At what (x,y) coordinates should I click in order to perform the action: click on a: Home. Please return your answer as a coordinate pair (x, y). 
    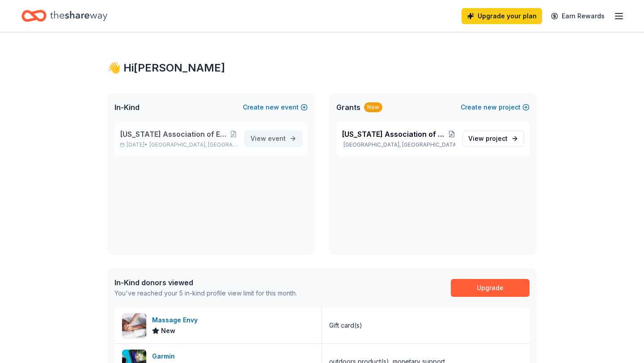
    Looking at the image, I should click on (64, 16).